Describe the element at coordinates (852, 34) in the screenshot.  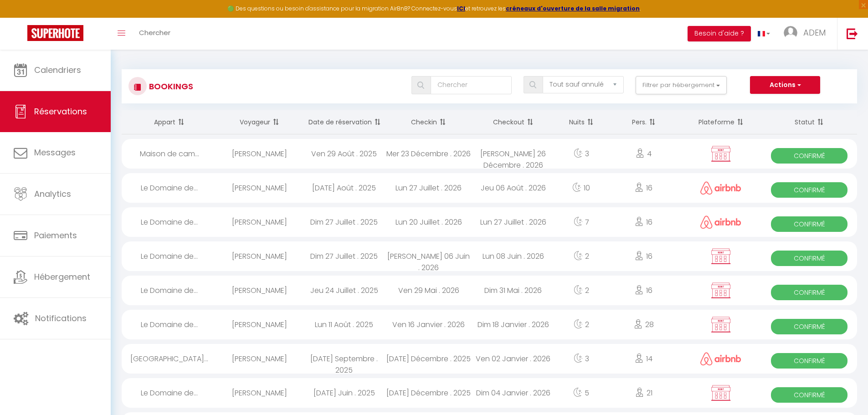
I see `img: logout` at that location.